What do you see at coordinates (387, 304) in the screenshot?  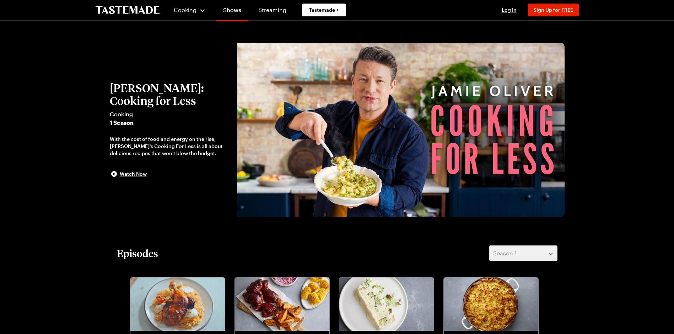 I see `a: No Churn Ice Cream Delight` at bounding box center [387, 304].